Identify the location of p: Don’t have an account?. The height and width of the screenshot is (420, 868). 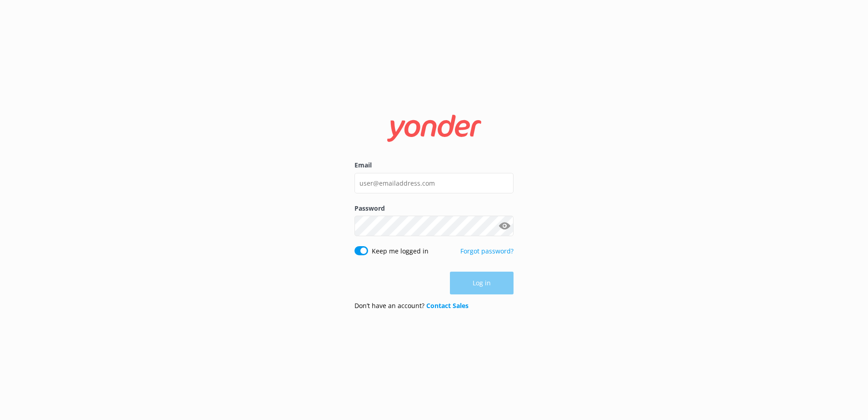
(411, 305).